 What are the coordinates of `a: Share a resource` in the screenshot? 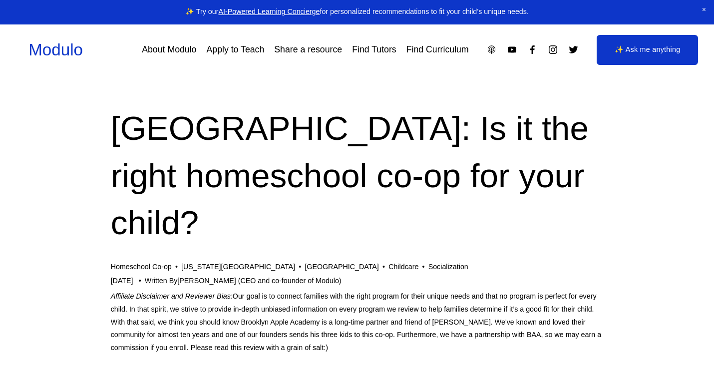 It's located at (308, 49).